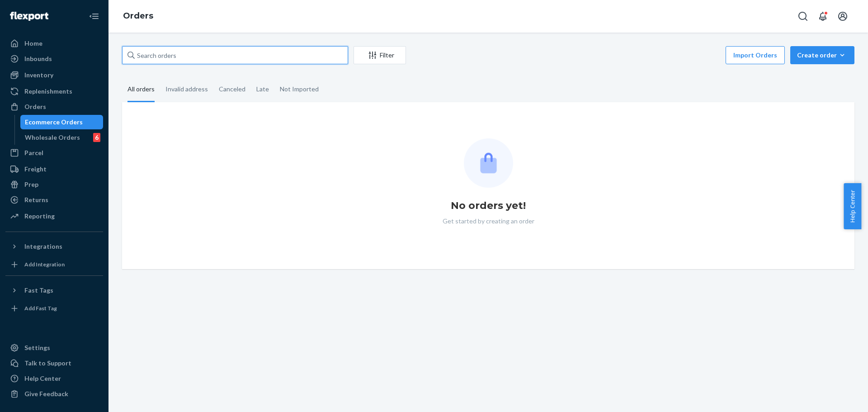 This screenshot has width=868, height=412. I want to click on div: Wholesale Orders, so click(52, 137).